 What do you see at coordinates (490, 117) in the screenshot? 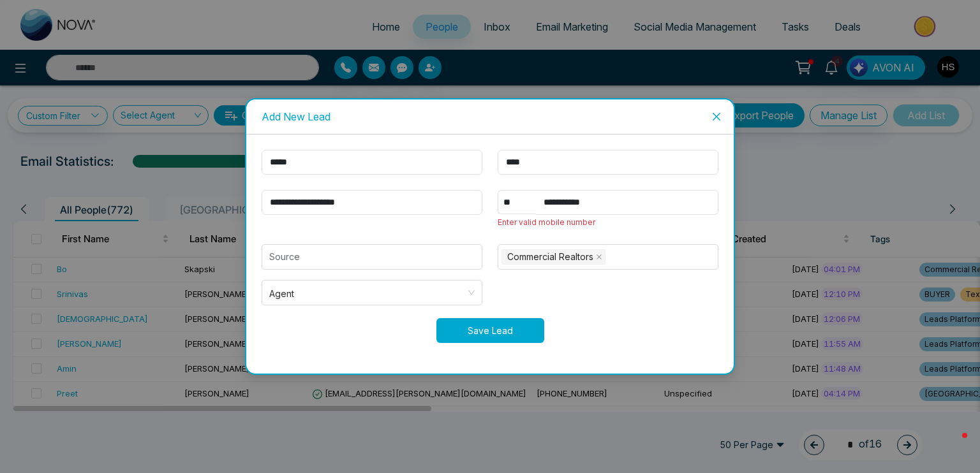
I see `div: Add New Lead` at bounding box center [490, 117].